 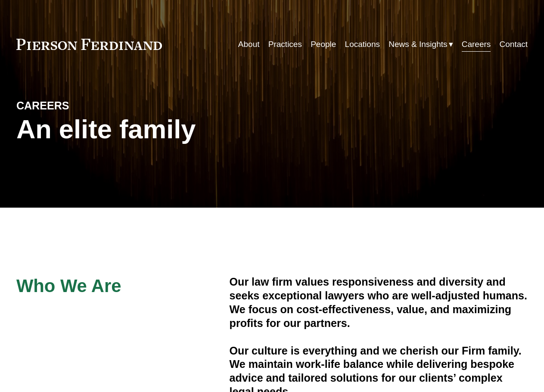 I want to click on a: About, so click(x=249, y=44).